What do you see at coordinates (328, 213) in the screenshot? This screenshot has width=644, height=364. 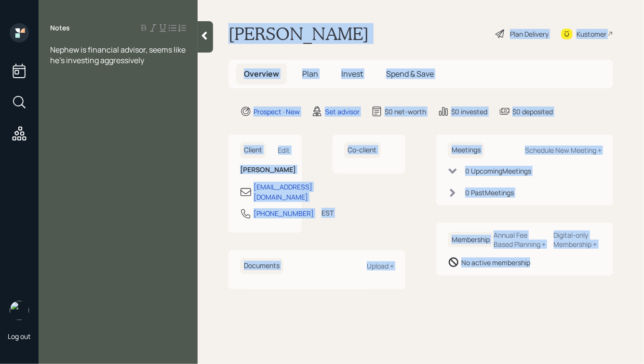 I see `div: EST` at bounding box center [328, 213].